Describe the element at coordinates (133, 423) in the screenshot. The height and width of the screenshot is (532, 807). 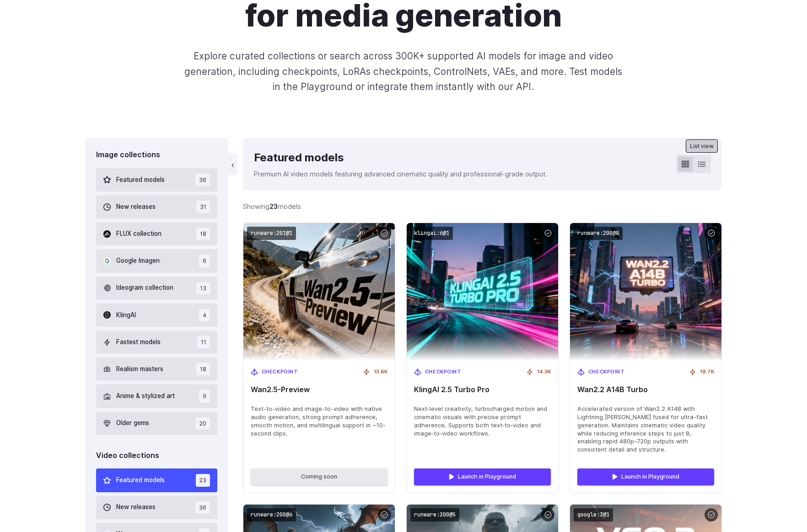
I see `span: Older gems` at that location.